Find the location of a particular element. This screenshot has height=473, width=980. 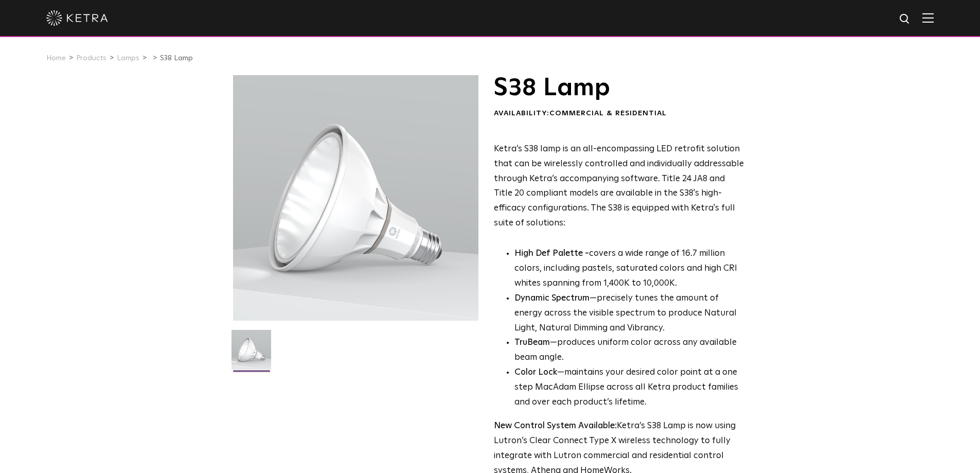

li: —precisely tunes the amount of energy across the visible spectrum to produce Natural Light, Natur... is located at coordinates (629, 313).